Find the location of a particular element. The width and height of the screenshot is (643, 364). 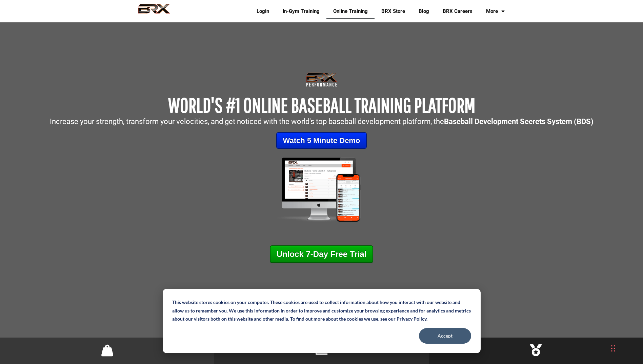

a: Login is located at coordinates (263, 12).